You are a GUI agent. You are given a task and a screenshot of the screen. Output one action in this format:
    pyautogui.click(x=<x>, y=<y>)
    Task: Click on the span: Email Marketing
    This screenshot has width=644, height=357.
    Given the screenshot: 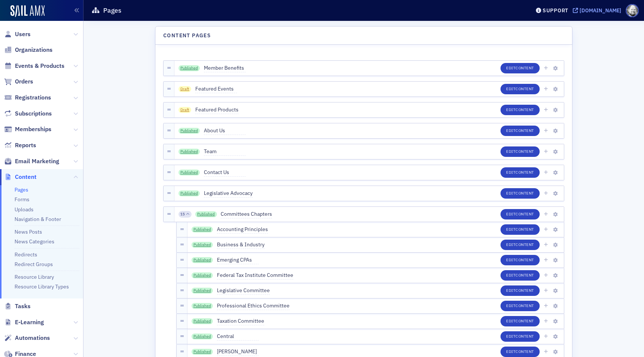 What is the action you would take?
    pyautogui.click(x=37, y=161)
    